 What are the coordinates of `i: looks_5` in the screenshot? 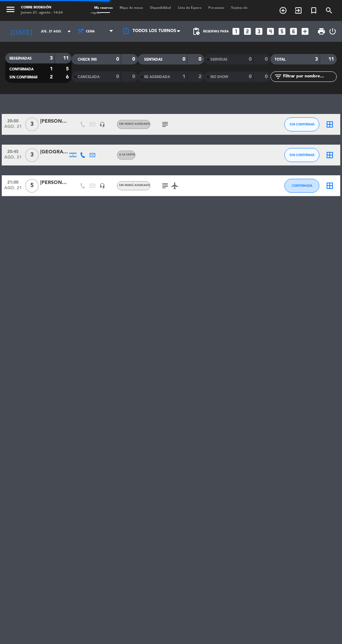 It's located at (282, 31).